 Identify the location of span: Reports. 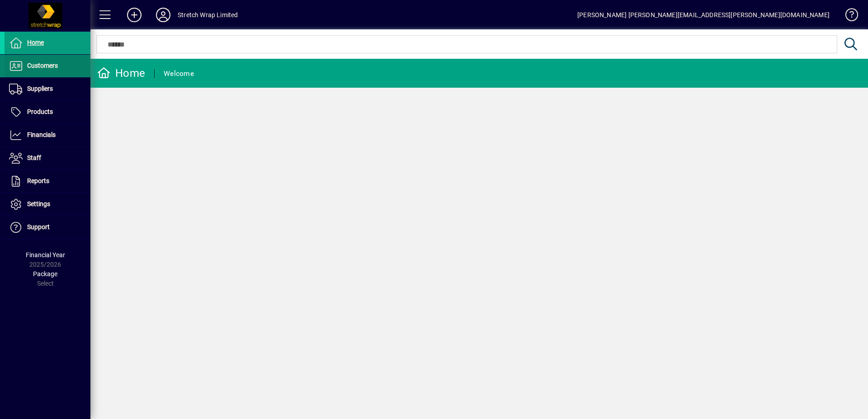
(38, 181).